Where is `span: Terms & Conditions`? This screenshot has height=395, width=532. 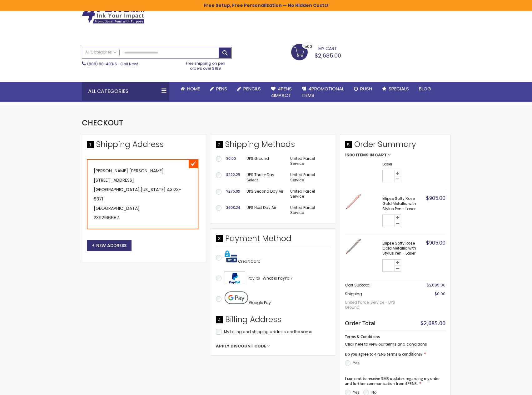
span: Terms & Conditions is located at coordinates (362, 336).